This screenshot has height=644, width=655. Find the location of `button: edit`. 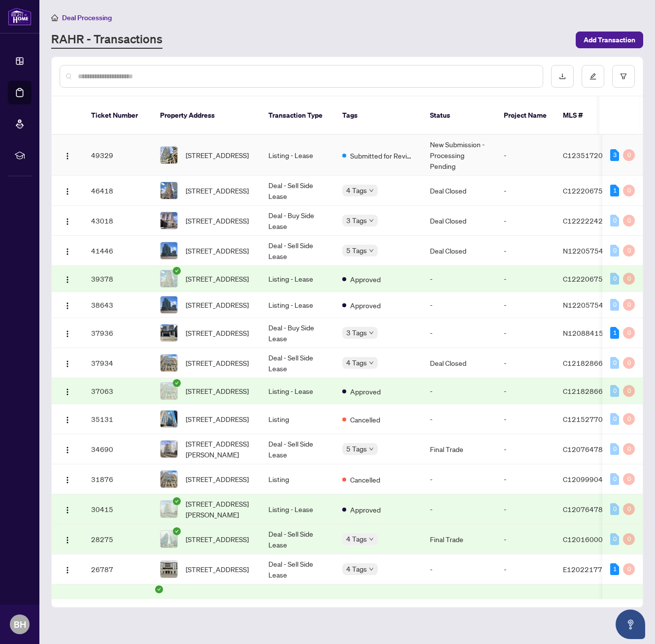

button: edit is located at coordinates (593, 76).